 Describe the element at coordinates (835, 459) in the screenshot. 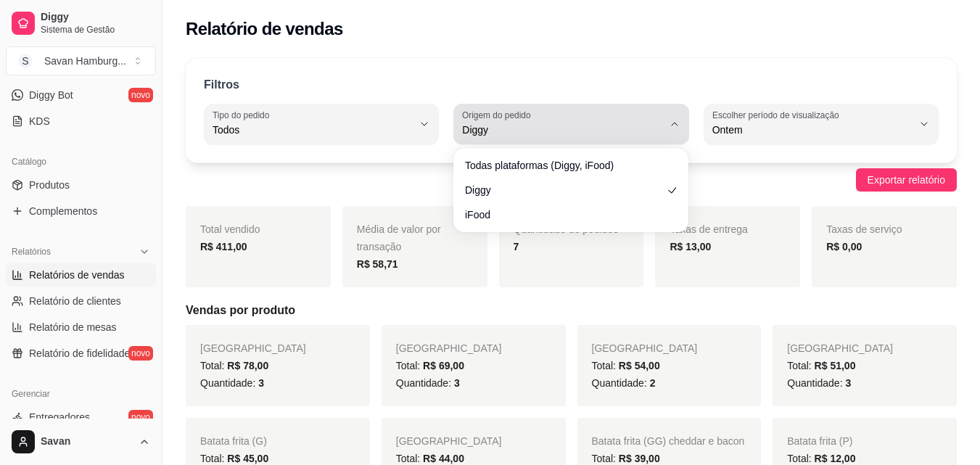

I see `span: R$ 12,00` at that location.